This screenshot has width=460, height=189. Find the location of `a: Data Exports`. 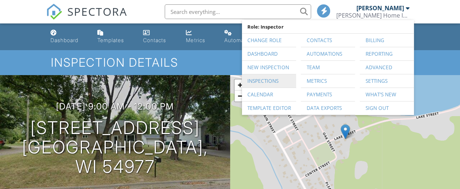

a: Data Exports is located at coordinates (328, 108).